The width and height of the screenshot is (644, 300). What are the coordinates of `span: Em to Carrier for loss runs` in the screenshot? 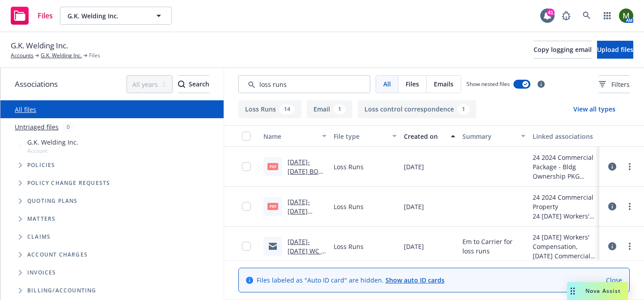 It's located at (494, 246).